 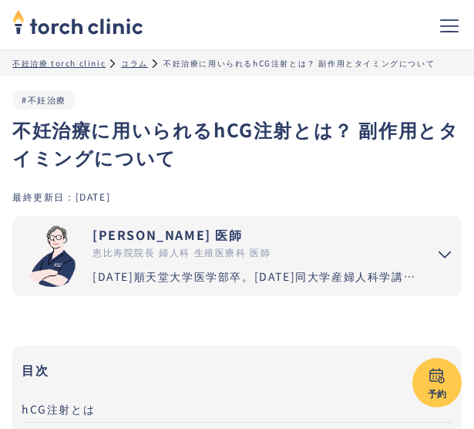 I want to click on div: 最終更新日：, so click(x=44, y=196).